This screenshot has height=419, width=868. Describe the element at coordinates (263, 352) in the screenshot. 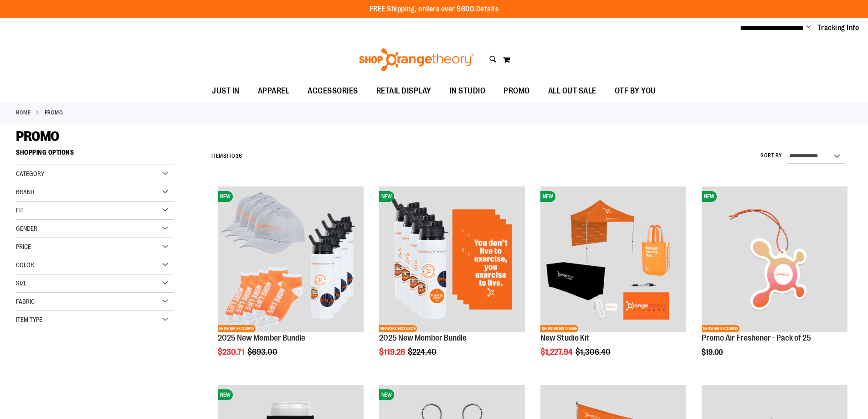

I see `span: $693.00` at that location.